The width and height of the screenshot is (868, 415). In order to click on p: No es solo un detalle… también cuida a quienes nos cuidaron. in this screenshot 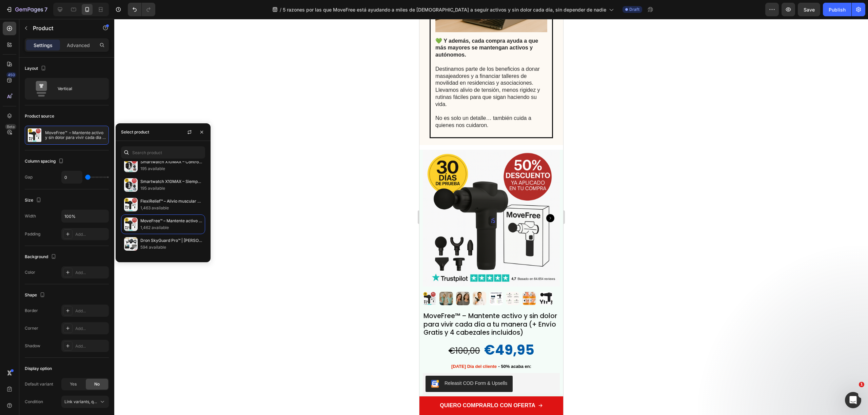, I will do `click(72, 103)`.